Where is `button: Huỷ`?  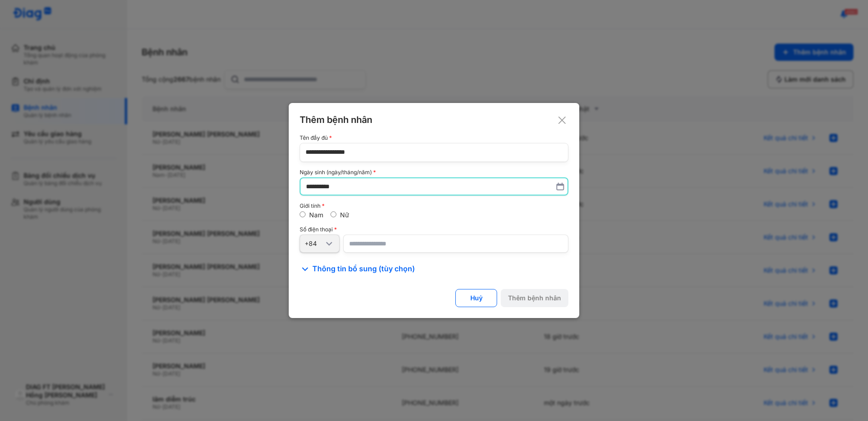 button: Huỷ is located at coordinates (476, 298).